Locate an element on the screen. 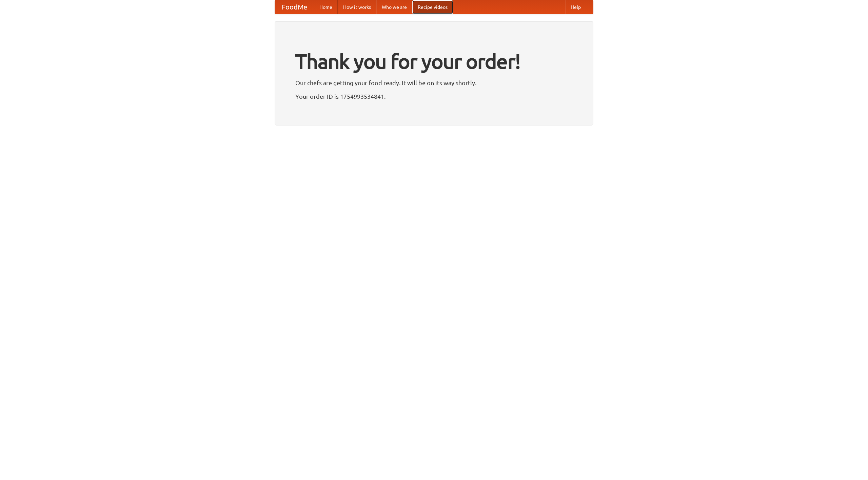 The image size is (868, 480). a: How it works is located at coordinates (357, 7).